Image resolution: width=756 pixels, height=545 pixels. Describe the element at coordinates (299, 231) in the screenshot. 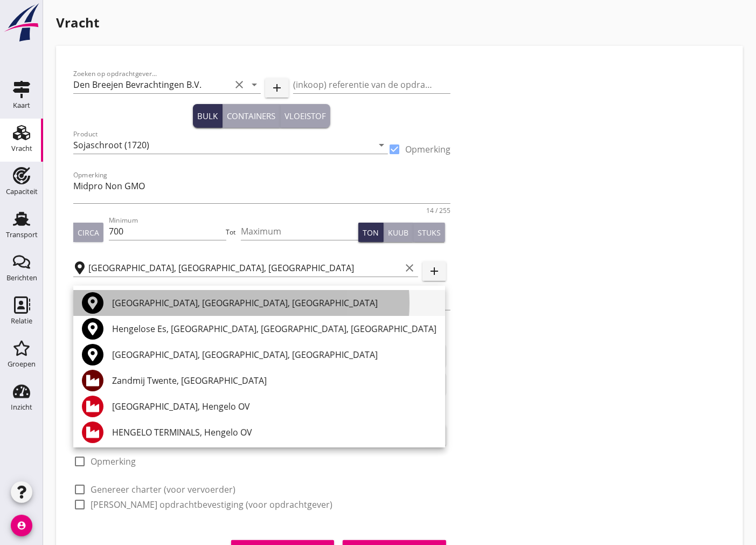

I see `input: Maximum` at that location.